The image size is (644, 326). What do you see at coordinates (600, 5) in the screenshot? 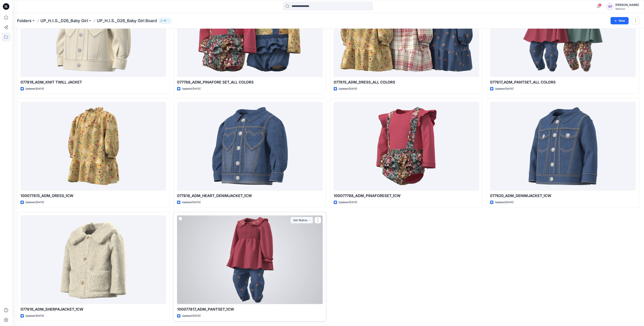
I see `span: 8` at bounding box center [600, 5].